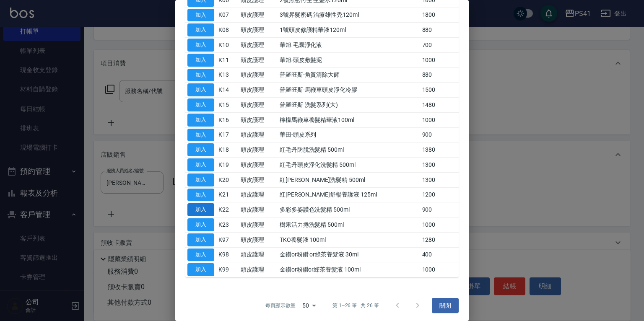  What do you see at coordinates (227, 165) in the screenshot?
I see `td: K19` at bounding box center [227, 165].